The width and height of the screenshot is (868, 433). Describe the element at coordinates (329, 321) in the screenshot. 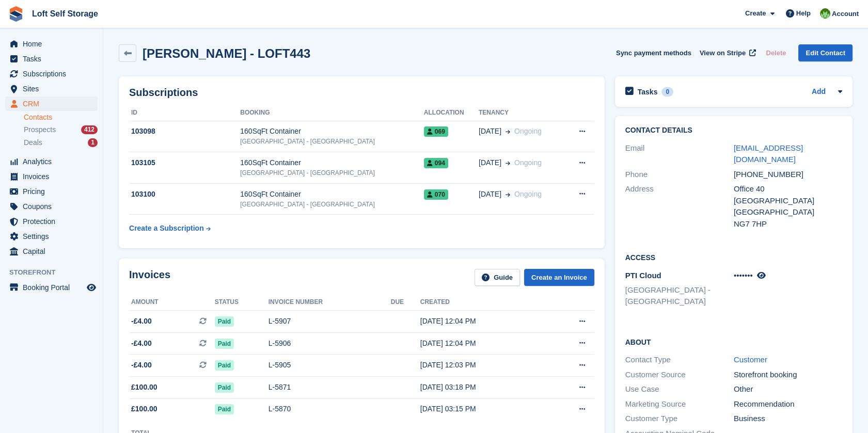

I see `div: L-5907` at that location.